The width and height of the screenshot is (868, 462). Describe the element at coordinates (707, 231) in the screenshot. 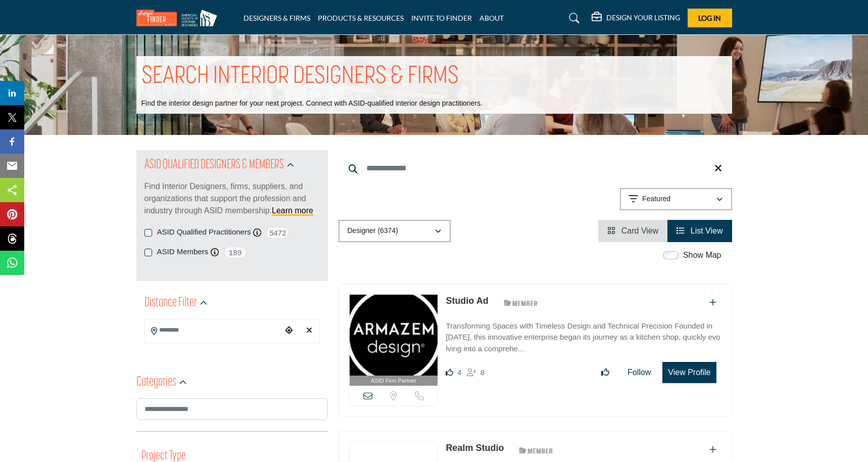

I see `span: List View` at that location.